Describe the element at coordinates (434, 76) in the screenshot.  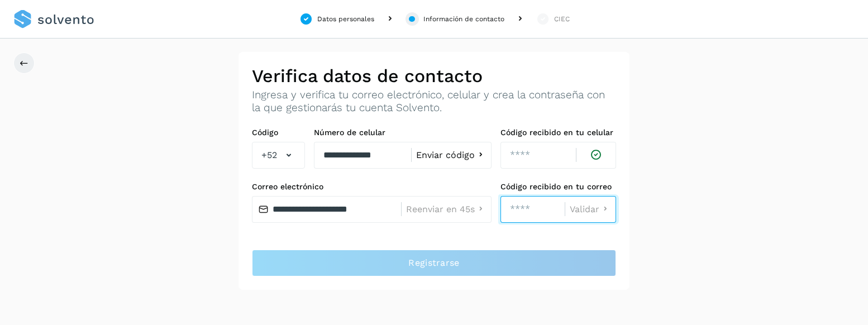
I see `h2: Verifica datos de contacto` at that location.